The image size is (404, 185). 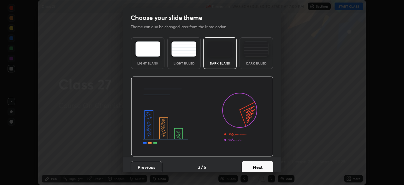 What do you see at coordinates (199, 167) in the screenshot?
I see `h4: 3` at bounding box center [199, 167].